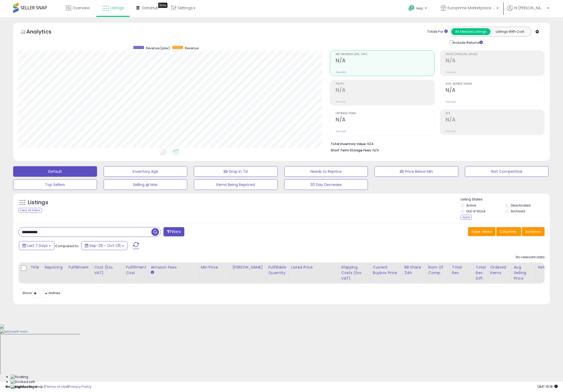  I want to click on h5: Analytics, so click(44, 33).